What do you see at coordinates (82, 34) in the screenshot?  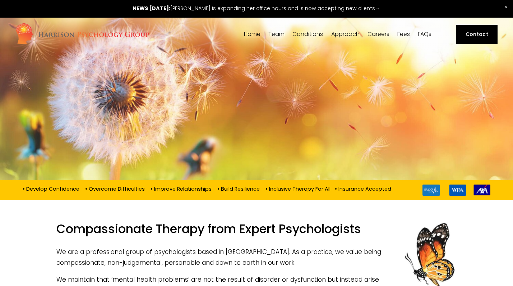 I see `img: Harrison Psychology Group` at bounding box center [82, 34].